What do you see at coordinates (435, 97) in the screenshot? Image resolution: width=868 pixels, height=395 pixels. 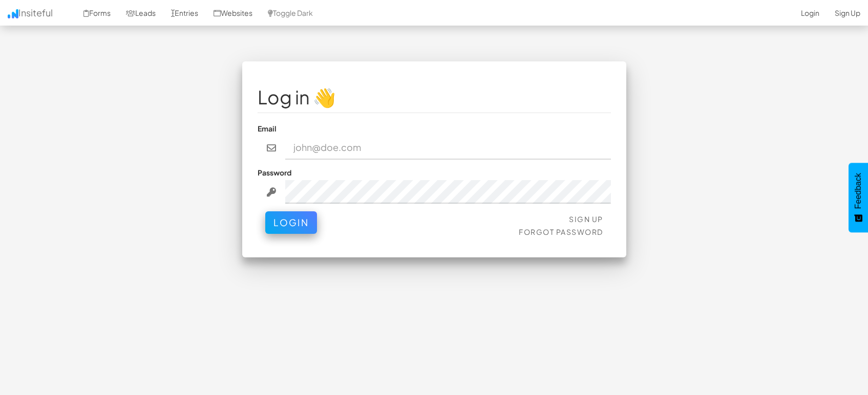 I see `h1: Log in 👋` at bounding box center [435, 97].